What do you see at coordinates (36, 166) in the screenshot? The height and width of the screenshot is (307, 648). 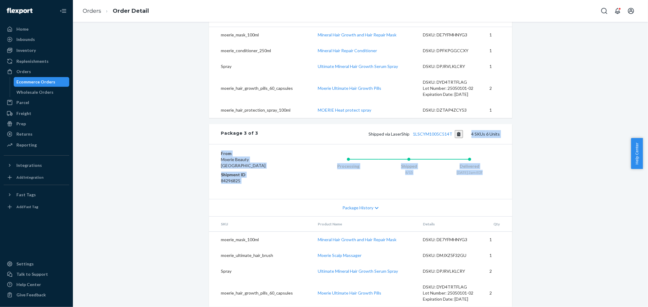 I see `button: Integrations` at bounding box center [36, 166].